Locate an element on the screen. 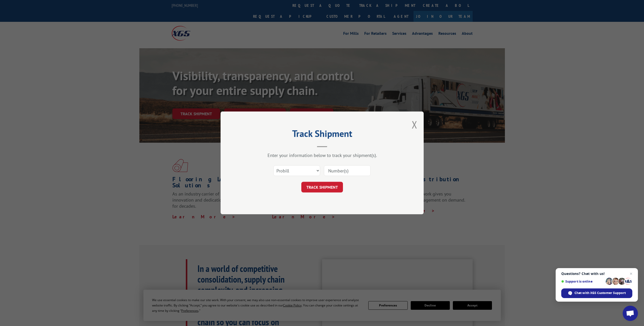  span: Questions? Chat with us! is located at coordinates (597, 274).